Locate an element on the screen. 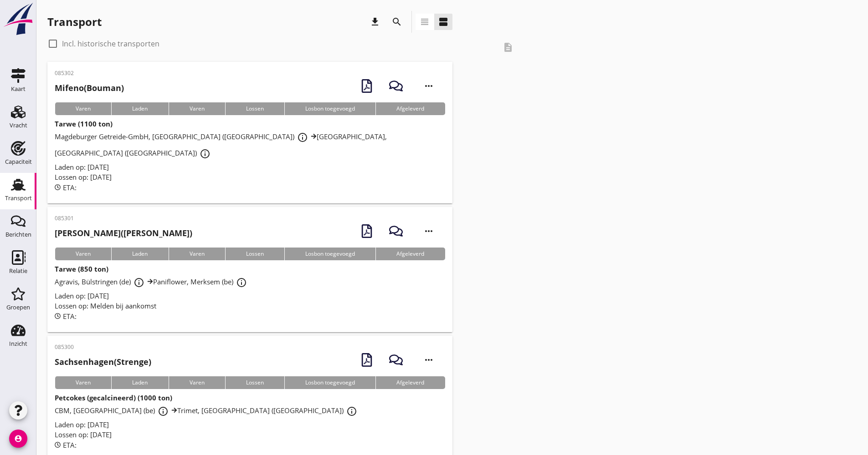 The width and height of the screenshot is (868, 455). i: download is located at coordinates (375, 22).